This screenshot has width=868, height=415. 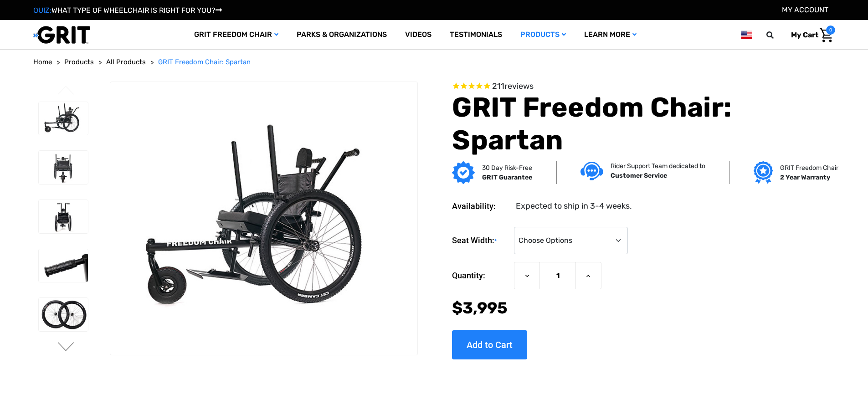 I want to click on label: Quantity:, so click(x=480, y=276).